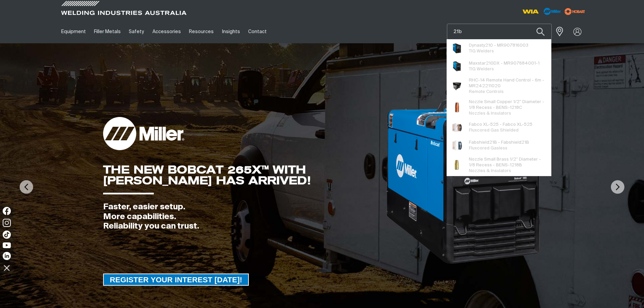 The width and height of the screenshot is (644, 308). I want to click on input: Product name or item number..., so click(500, 32).